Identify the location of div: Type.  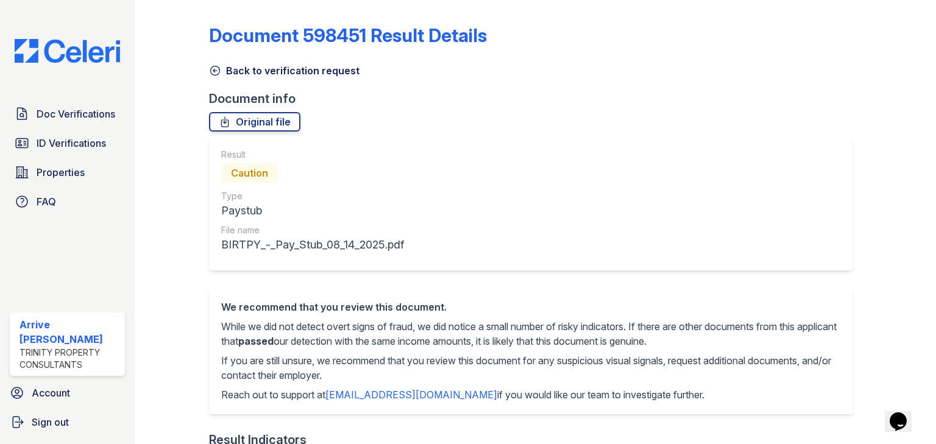
(313, 196).